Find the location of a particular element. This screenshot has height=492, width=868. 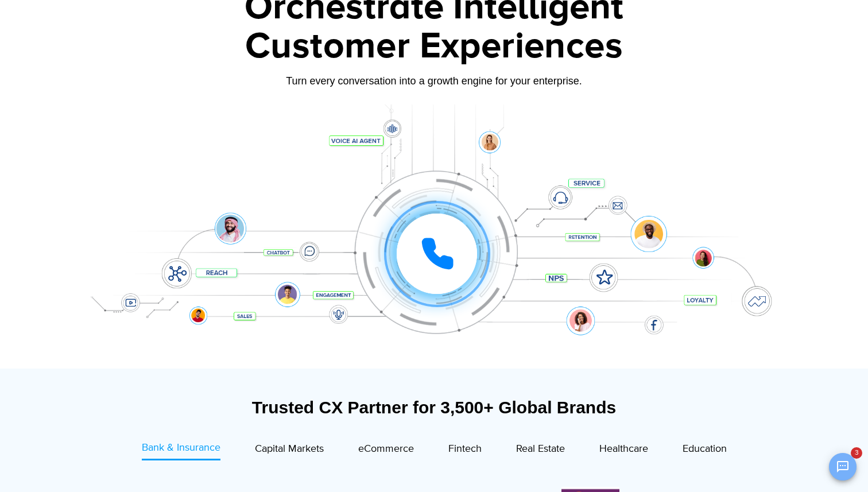

span: Capital Markets is located at coordinates (289, 449).